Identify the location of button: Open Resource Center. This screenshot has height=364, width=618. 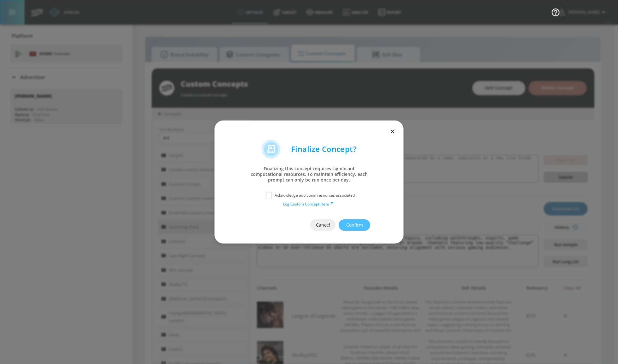
(556, 12).